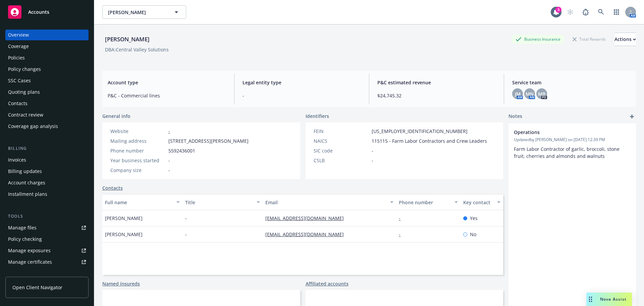 This screenshot has height=306, width=644. Describe the element at coordinates (601, 12) in the screenshot. I see `a: Search` at that location.